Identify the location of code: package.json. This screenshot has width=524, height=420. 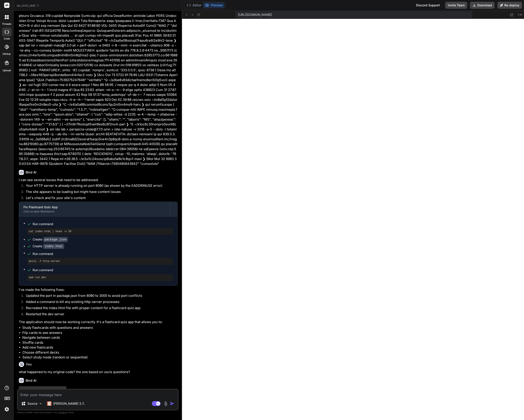
(56, 240).